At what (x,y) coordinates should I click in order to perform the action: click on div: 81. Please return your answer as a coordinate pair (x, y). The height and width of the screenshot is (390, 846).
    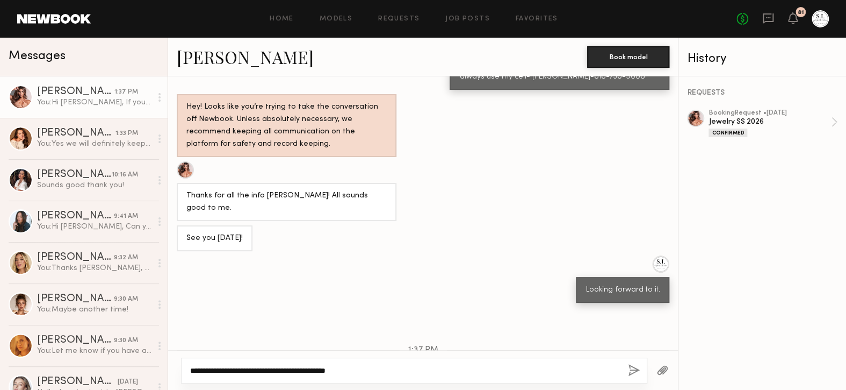
    Looking at the image, I should click on (801, 12).